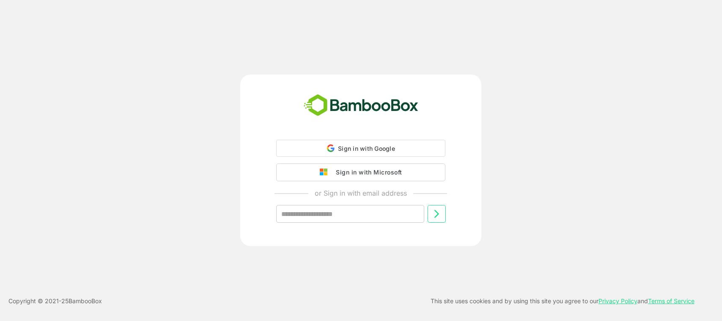  I want to click on p: This site uses cookies and by using this site you agree to our and, so click(563, 301).